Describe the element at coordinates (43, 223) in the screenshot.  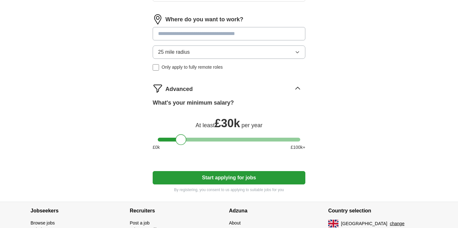
I see `a: Browse jobs` at that location.